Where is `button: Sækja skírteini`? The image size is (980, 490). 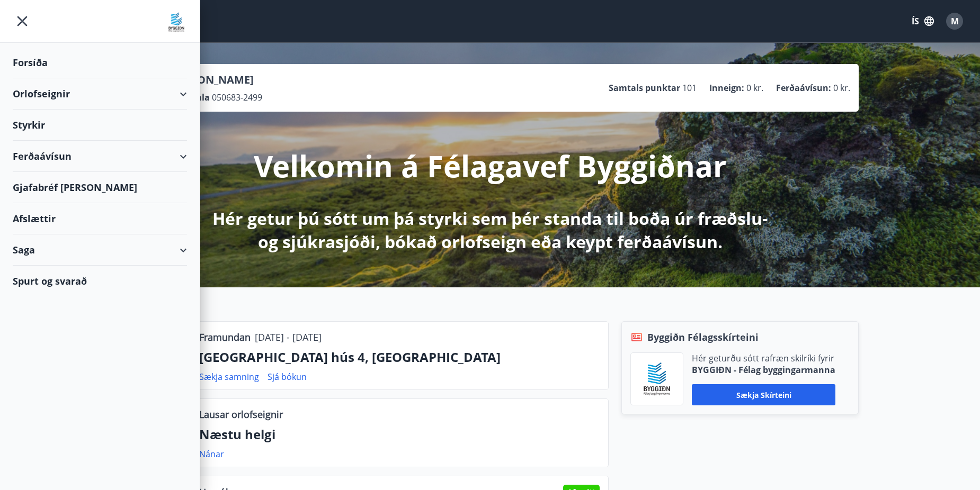 button: Sækja skírteini is located at coordinates (763, 395).